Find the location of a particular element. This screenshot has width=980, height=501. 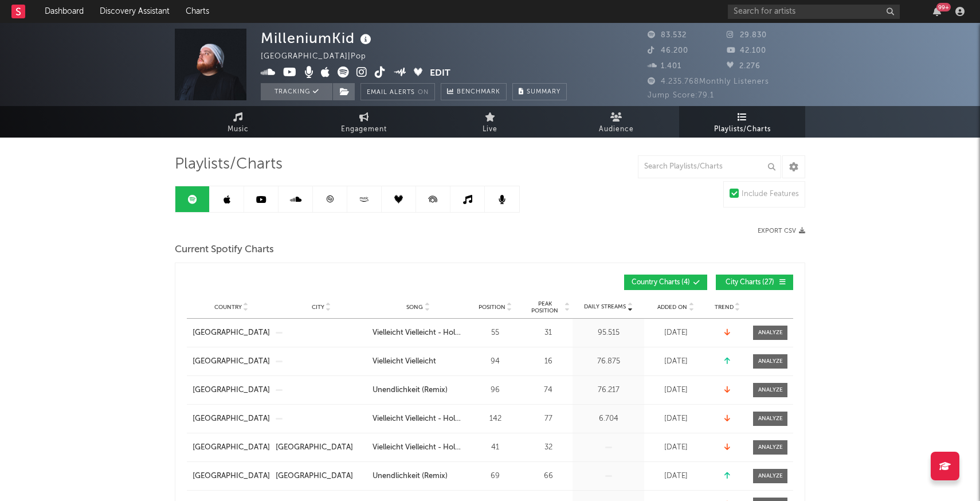

a: Vielleicht Vielleicht is located at coordinates (418, 362).